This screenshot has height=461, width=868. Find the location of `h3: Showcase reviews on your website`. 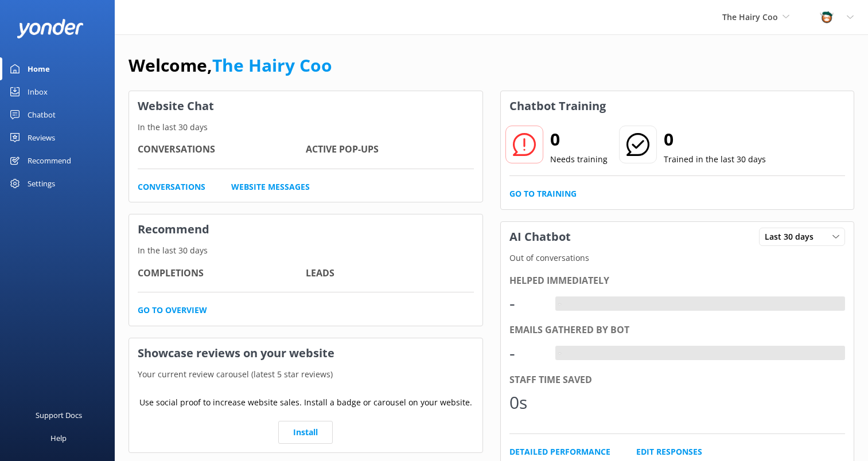

h3: Showcase reviews on your website is located at coordinates (306, 353).